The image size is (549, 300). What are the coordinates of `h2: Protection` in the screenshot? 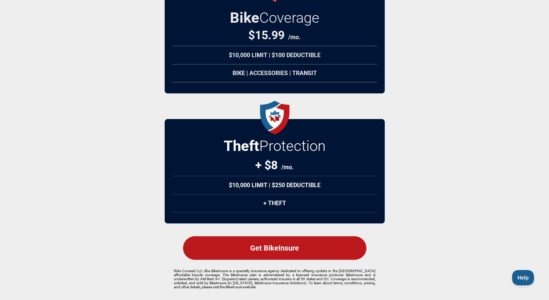 It's located at (275, 146).